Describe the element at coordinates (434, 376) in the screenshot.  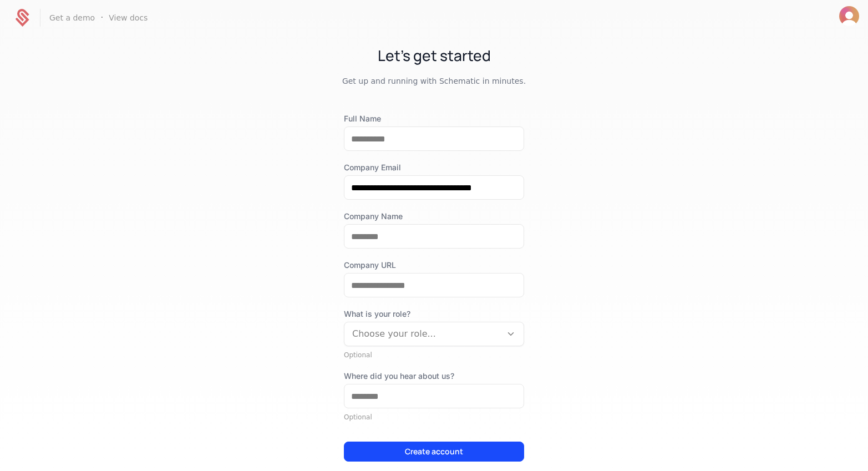
I see `label: Where did you hear about us?` at that location.